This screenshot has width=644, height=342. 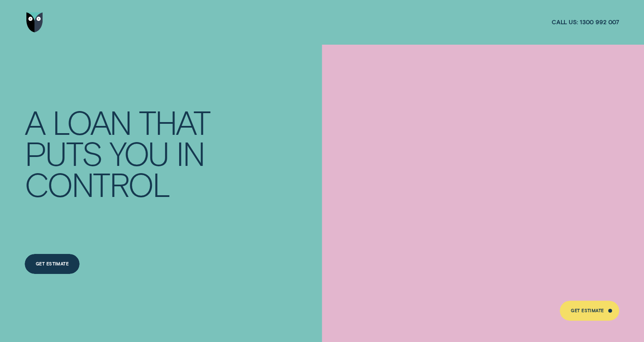 What do you see at coordinates (35, 22) in the screenshot?
I see `img: Wisr` at bounding box center [35, 22].